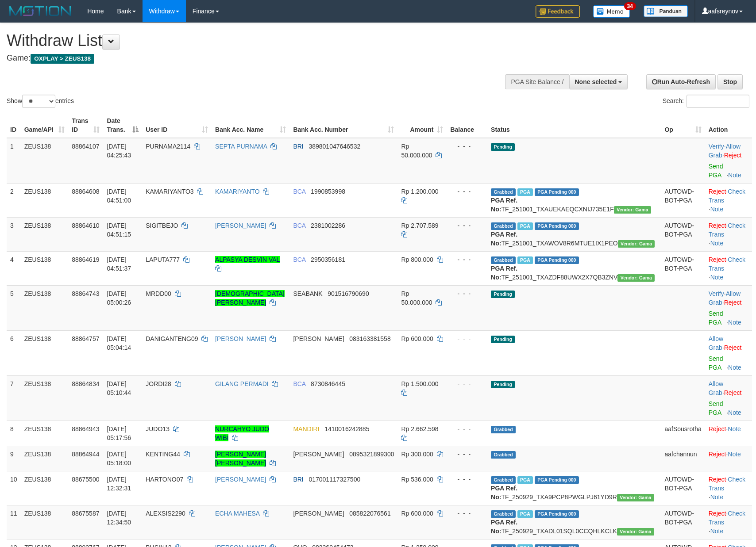 The image size is (756, 547). What do you see at coordinates (242, 384) in the screenshot?
I see `a: GILANG PERMADI` at bounding box center [242, 384].